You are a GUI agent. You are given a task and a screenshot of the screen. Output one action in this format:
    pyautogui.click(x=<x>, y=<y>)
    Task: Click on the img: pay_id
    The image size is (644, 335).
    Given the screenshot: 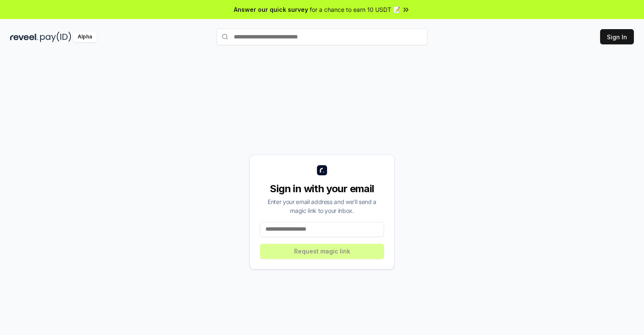 What is the action you would take?
    pyautogui.click(x=55, y=37)
    